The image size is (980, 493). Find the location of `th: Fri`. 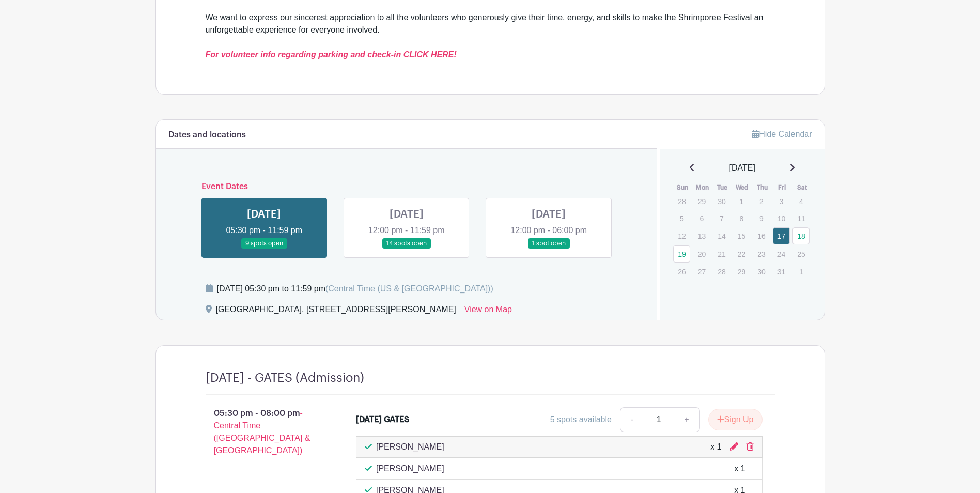

th: Fri is located at coordinates (783, 188).